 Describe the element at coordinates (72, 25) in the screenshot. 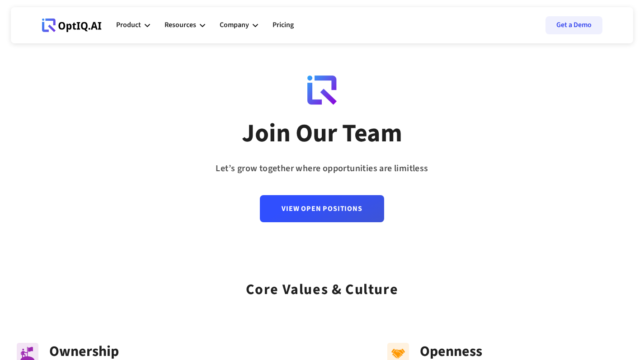

I see `a: Webflow Homepage` at that location.